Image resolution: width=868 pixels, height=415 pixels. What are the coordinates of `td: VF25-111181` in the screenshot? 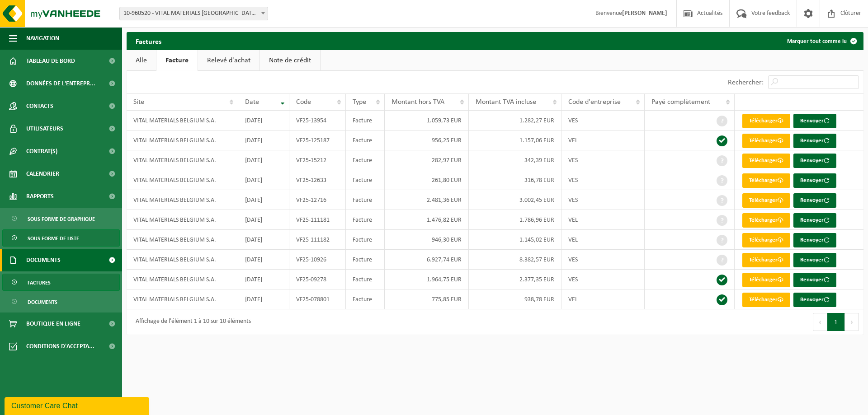 It's located at (317, 220).